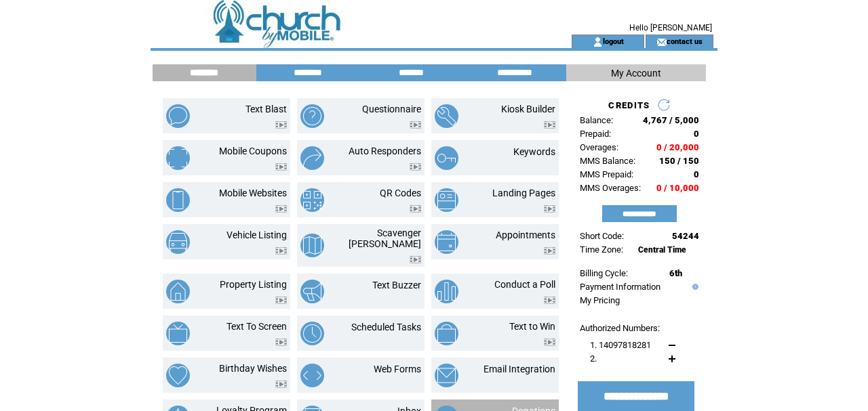 Image resolution: width=868 pixels, height=411 pixels. I want to click on a: Conduct a Poll, so click(524, 284).